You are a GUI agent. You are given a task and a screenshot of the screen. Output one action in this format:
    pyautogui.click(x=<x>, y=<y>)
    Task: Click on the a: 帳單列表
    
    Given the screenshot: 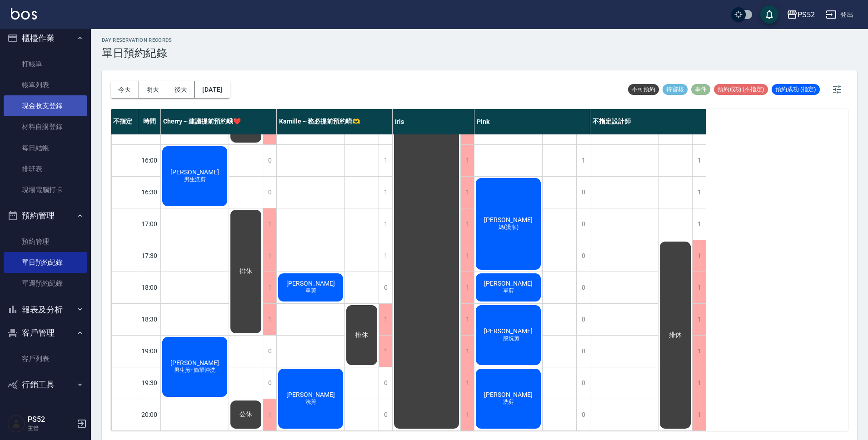 What is the action you would take?
    pyautogui.click(x=45, y=85)
    